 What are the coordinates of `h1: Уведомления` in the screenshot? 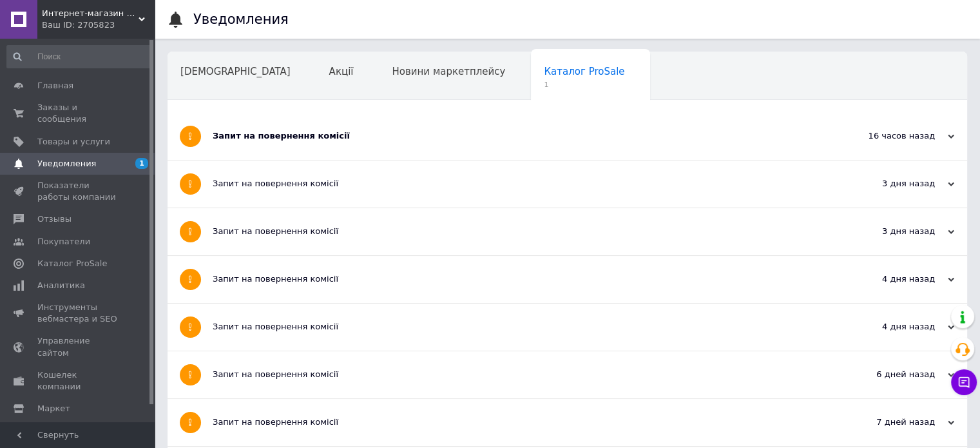 It's located at (241, 19).